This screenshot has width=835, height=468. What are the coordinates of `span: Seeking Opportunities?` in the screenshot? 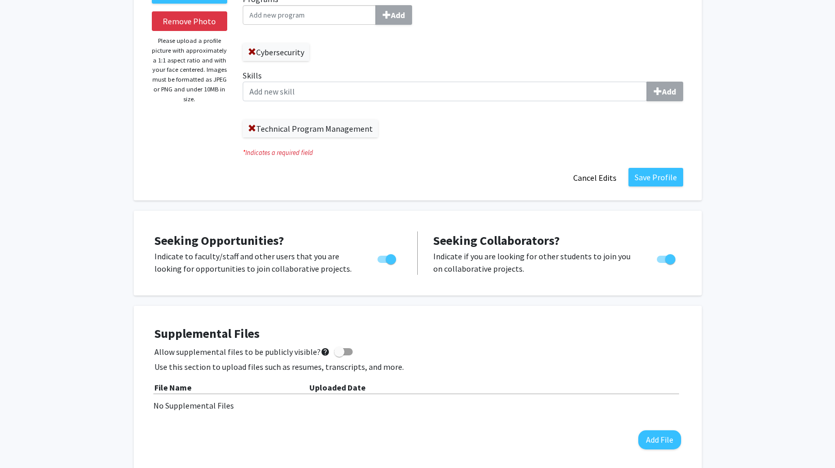 It's located at (219, 240).